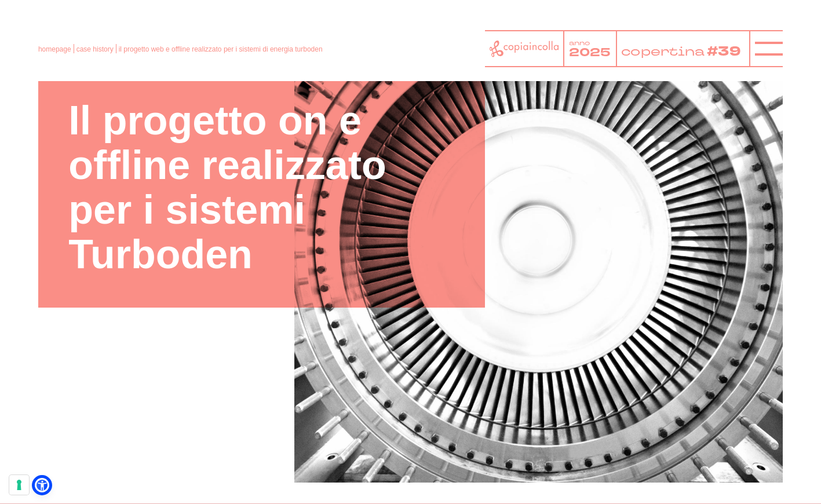 The image size is (821, 504). Describe the element at coordinates (221, 49) in the screenshot. I see `span: il progetto web e offline realizzato per i sistemi di energia turboden` at that location.